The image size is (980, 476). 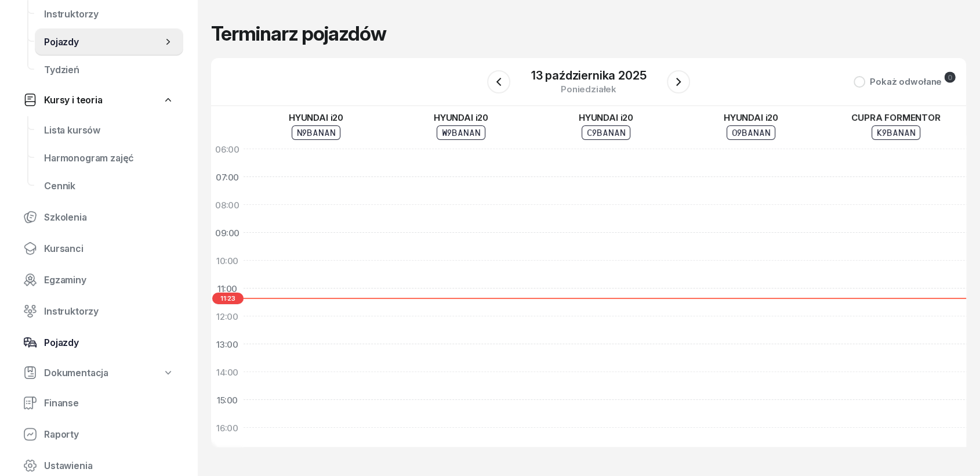 What do you see at coordinates (109, 279) in the screenshot?
I see `span: Egzaminy` at bounding box center [109, 279].